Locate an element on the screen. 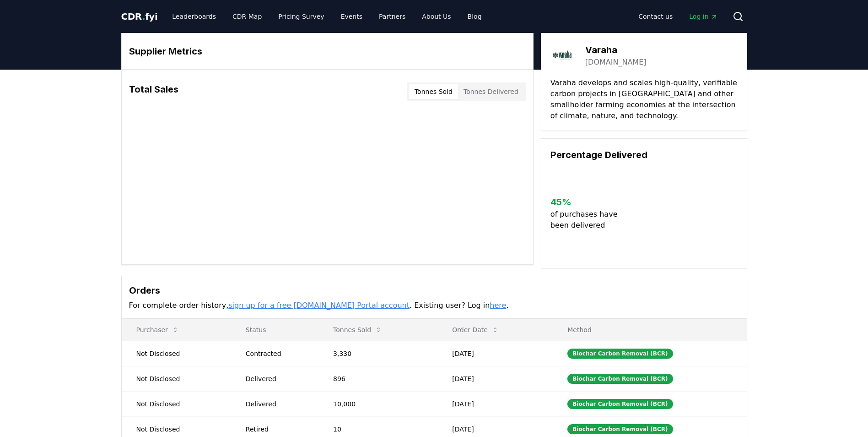 The width and height of the screenshot is (868, 437). button: Purchaser is located at coordinates (157, 330).